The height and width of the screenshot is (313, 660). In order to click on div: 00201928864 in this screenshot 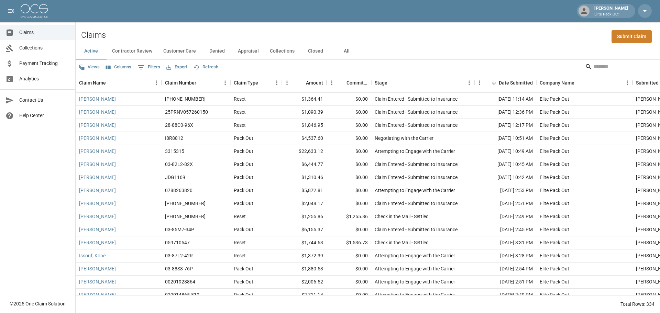, I will do `click(180, 282)`.